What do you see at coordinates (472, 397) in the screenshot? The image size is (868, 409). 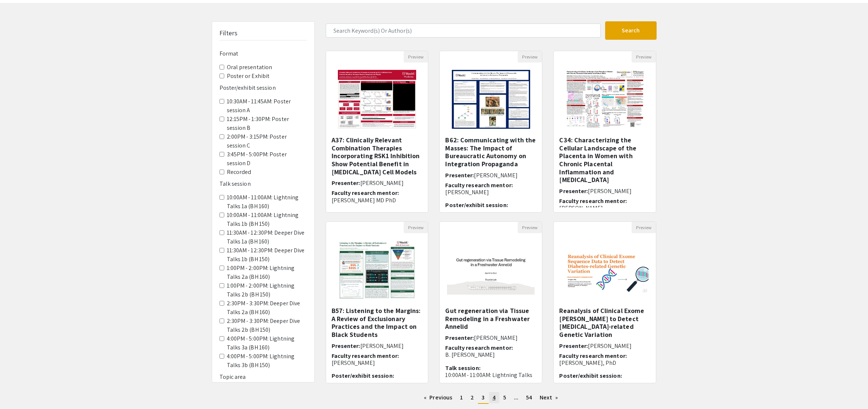 I see `span: 2` at bounding box center [472, 397].